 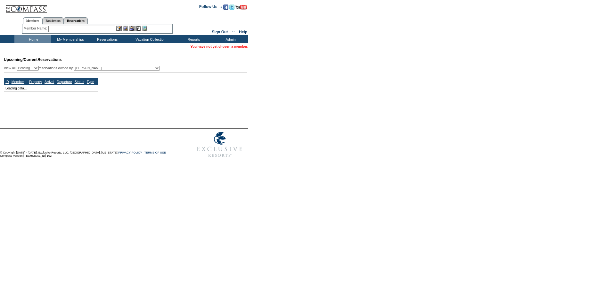 I want to click on a: TERMS OF USE, so click(x=155, y=153).